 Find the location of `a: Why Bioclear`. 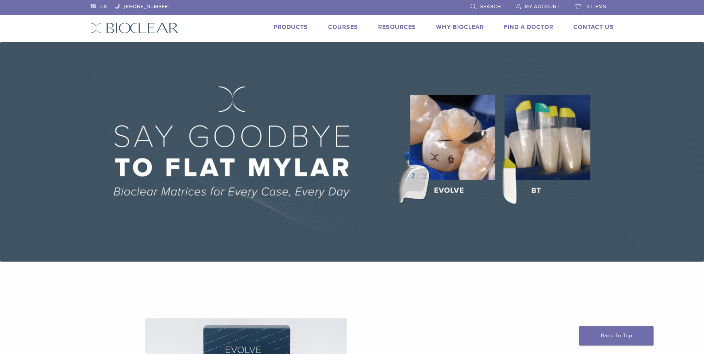

a: Why Bioclear is located at coordinates (460, 27).